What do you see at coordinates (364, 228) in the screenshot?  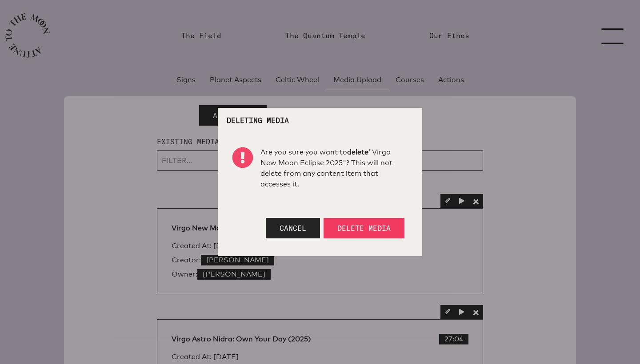 I see `span: Delete Media` at bounding box center [364, 228].